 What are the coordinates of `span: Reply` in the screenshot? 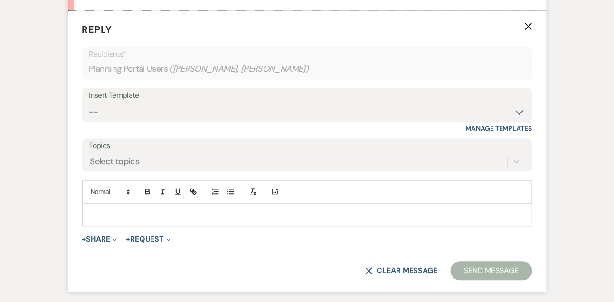 It's located at (97, 29).